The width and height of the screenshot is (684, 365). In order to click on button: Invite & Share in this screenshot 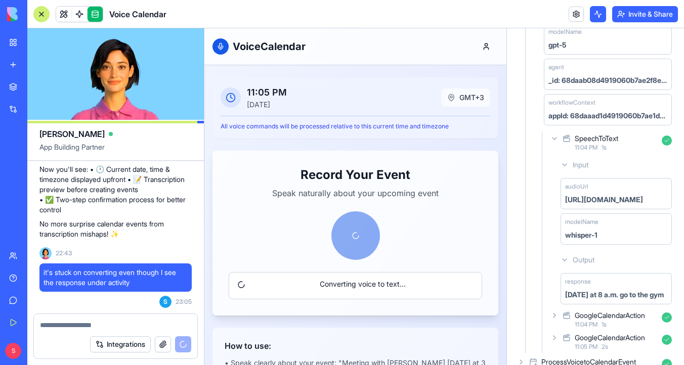, I will do `click(645, 14)`.